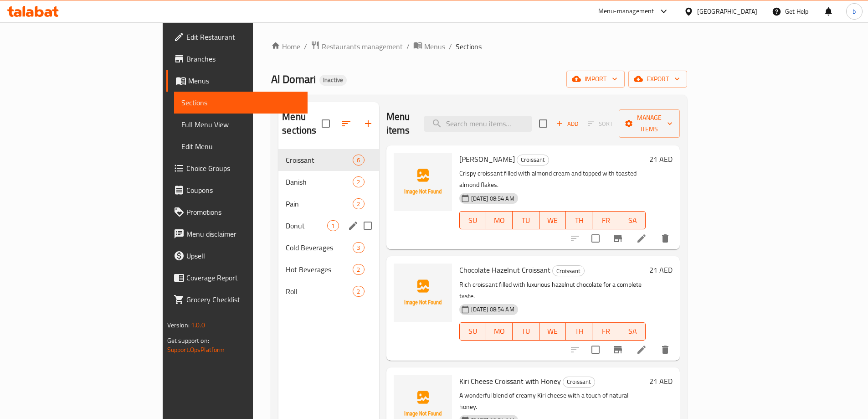  Describe the element at coordinates (198, 325) in the screenshot. I see `span: 1.0.0` at that location.